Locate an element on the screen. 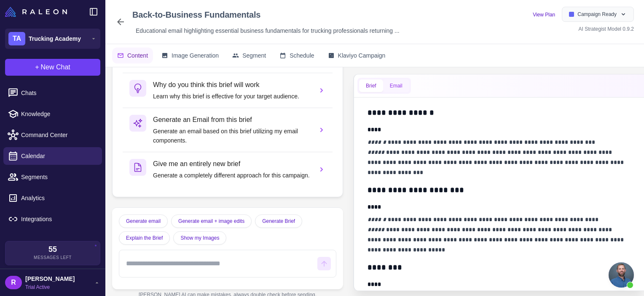 The width and height of the screenshot is (644, 296). span: Calendar is located at coordinates (58, 156).